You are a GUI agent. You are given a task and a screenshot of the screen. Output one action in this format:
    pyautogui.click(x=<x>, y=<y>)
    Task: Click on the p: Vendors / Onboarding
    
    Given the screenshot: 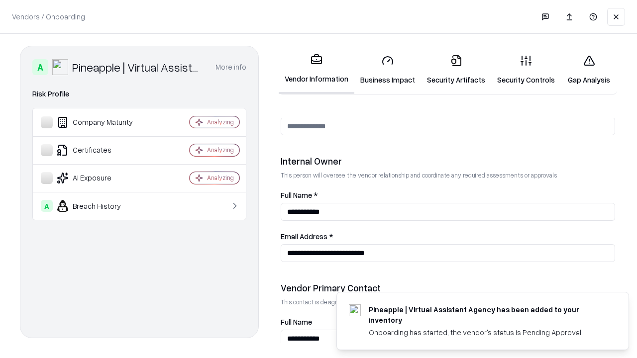 What is the action you would take?
    pyautogui.click(x=48, y=16)
    